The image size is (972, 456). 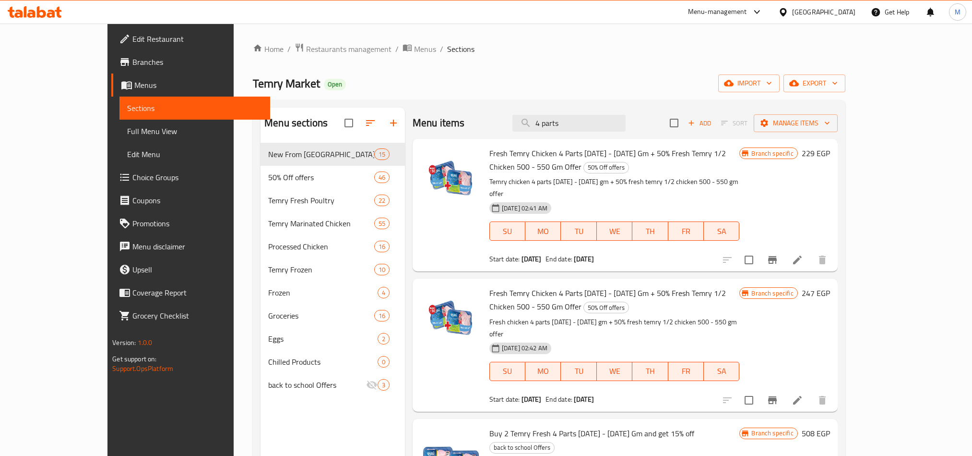 What do you see at coordinates (317, 384) in the screenshot?
I see `span: back to school Offers` at bounding box center [317, 384].